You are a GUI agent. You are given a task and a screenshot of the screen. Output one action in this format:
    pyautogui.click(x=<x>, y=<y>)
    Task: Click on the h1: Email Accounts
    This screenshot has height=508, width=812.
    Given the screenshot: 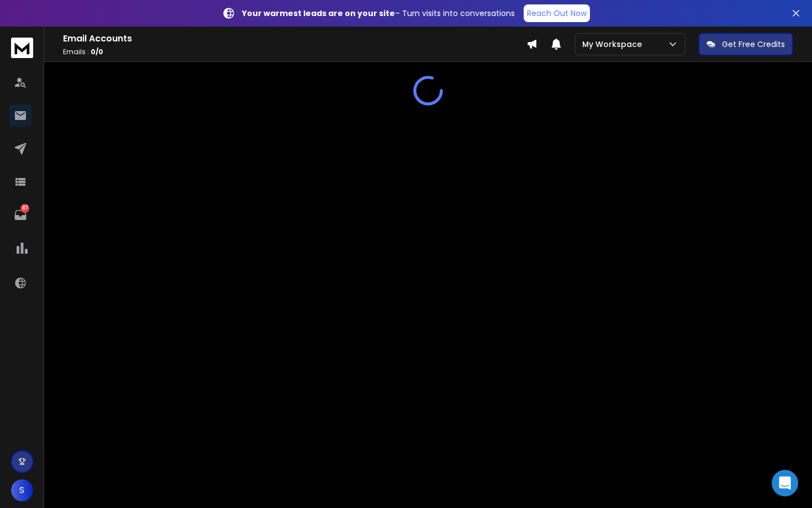 What is the action you would take?
    pyautogui.click(x=294, y=39)
    